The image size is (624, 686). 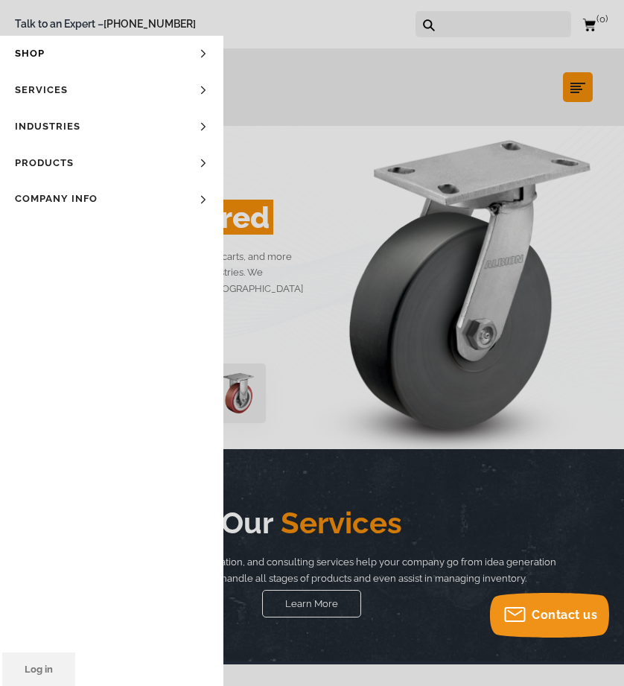 I want to click on a: 0, so click(x=596, y=24).